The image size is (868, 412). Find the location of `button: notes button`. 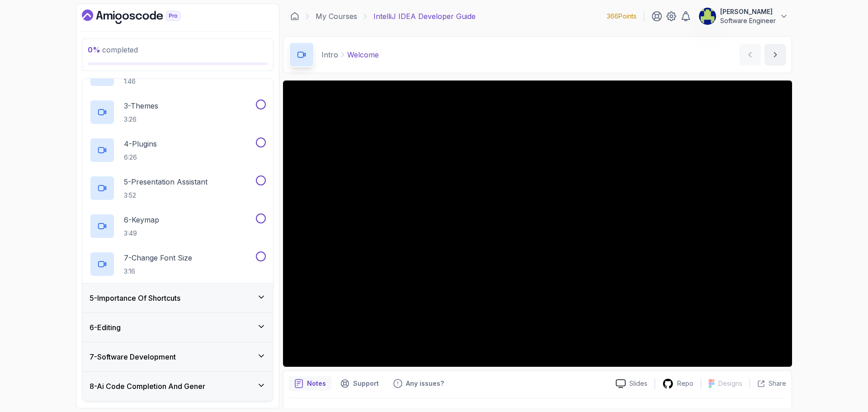

button: notes button is located at coordinates (310, 383).